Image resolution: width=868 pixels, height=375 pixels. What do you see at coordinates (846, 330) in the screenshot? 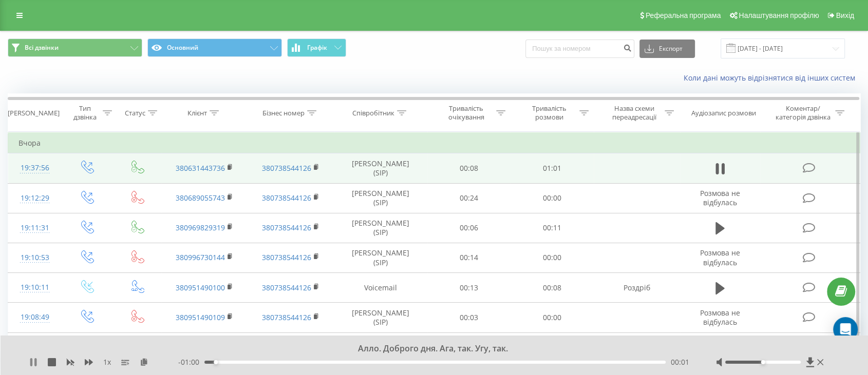
I see `div: Open Intercom Messenger` at bounding box center [846, 330].